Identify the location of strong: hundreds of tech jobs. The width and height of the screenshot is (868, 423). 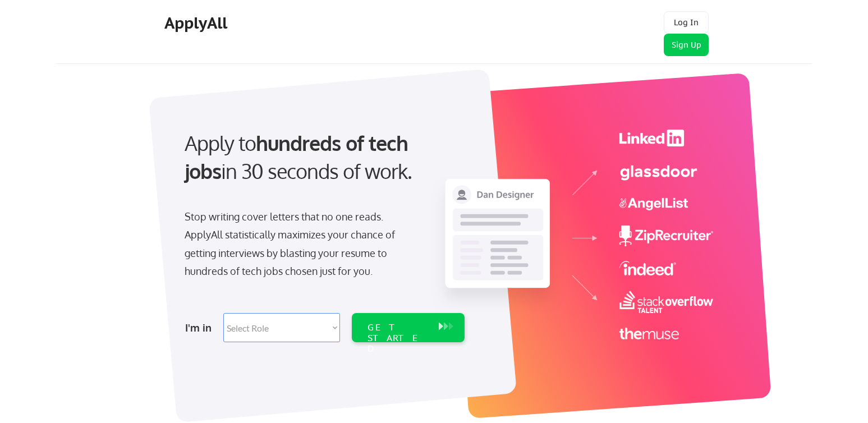
(299, 157).